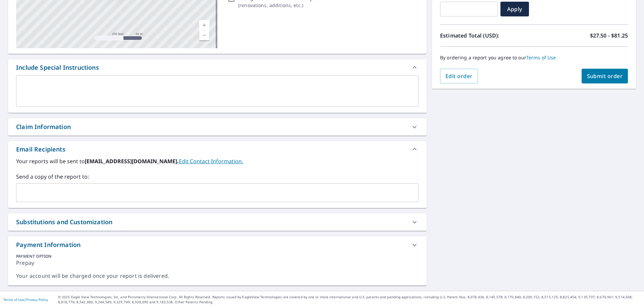  Describe the element at coordinates (217, 256) in the screenshot. I see `div: PAYMENT OPTION` at that location.